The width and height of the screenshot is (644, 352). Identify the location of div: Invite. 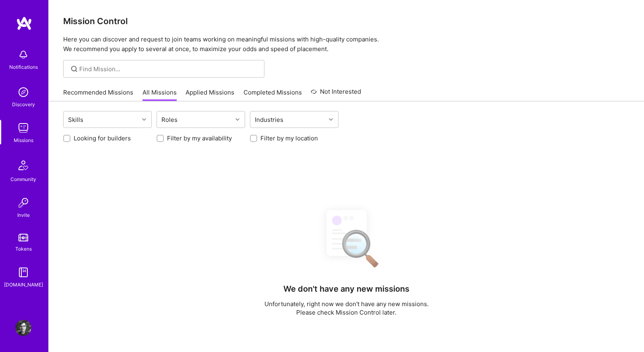
(23, 214).